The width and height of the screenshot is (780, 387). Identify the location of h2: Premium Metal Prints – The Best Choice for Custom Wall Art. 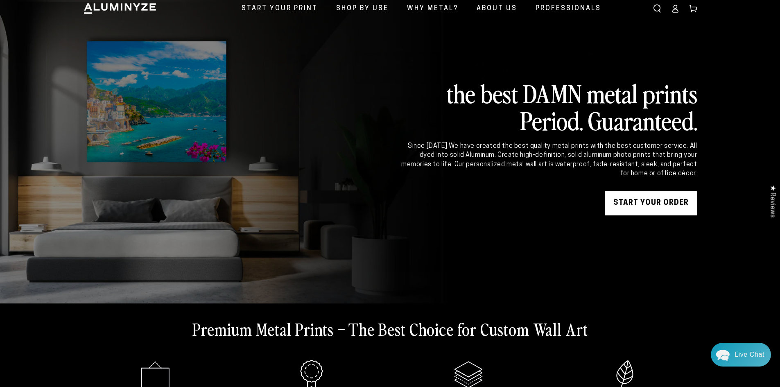
(390, 329).